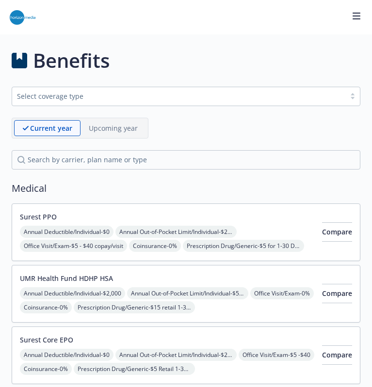 The width and height of the screenshot is (372, 387). What do you see at coordinates (73, 246) in the screenshot?
I see `span: Office Visit/Exam - $5 - $40 copay/visit` at bounding box center [73, 246].